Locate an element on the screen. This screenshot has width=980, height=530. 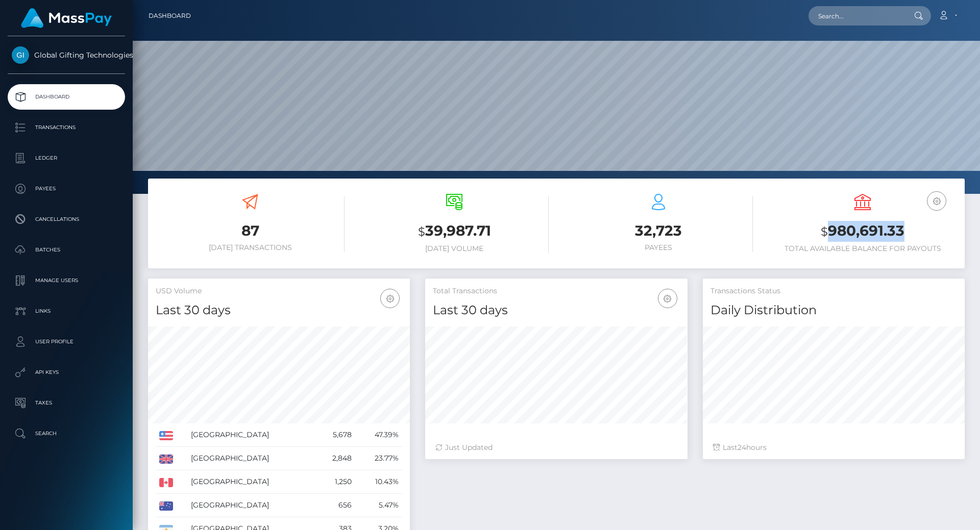
a: User Profile is located at coordinates (66, 342).